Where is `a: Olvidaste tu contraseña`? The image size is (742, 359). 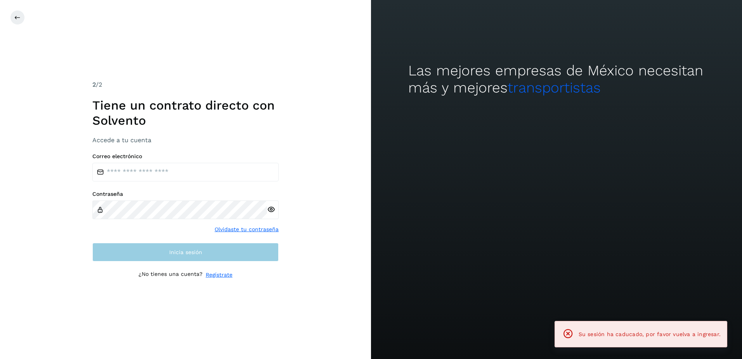 a: Olvidaste tu contraseña is located at coordinates (247, 229).